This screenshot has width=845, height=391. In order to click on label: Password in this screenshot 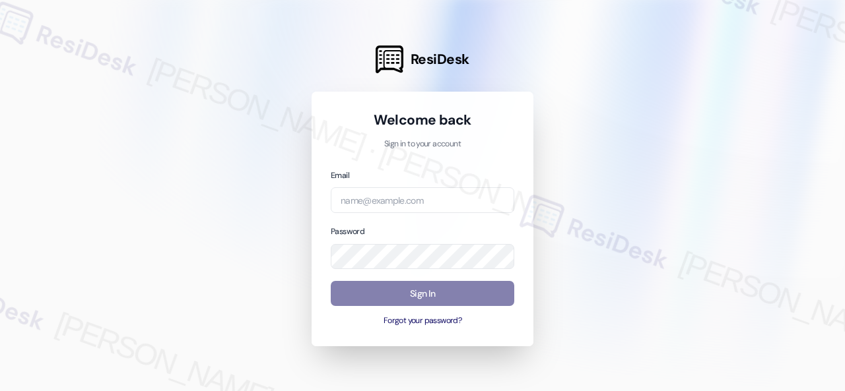, I will do `click(347, 232)`.